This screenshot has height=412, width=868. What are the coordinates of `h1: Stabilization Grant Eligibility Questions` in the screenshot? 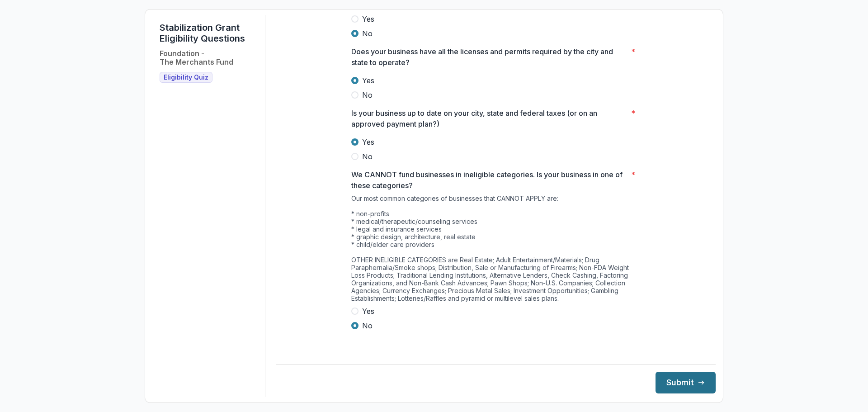 It's located at (208, 33).